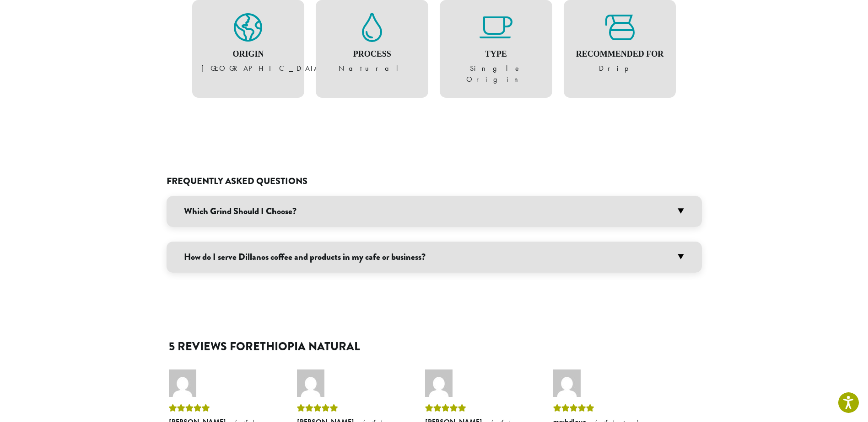 Image resolution: width=868 pixels, height=422 pixels. Describe the element at coordinates (620, 44) in the screenshot. I see `figure: Drip` at that location.